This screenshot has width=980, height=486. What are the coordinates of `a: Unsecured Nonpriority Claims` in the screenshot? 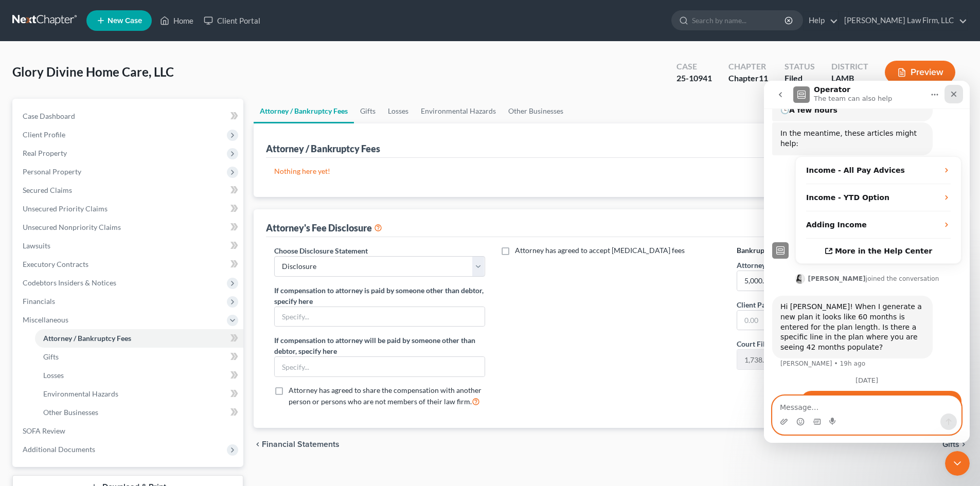 It's located at (129, 227).